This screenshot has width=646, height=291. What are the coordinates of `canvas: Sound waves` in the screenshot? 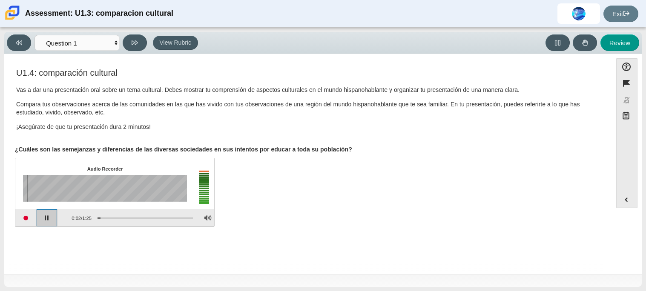 It's located at (105, 188).